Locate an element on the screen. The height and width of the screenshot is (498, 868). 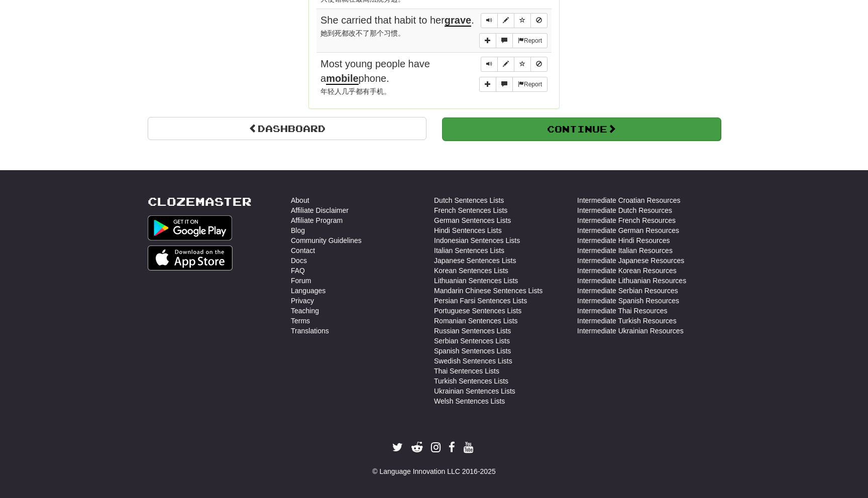
a: Affiliate Disclaimer is located at coordinates (320, 210).